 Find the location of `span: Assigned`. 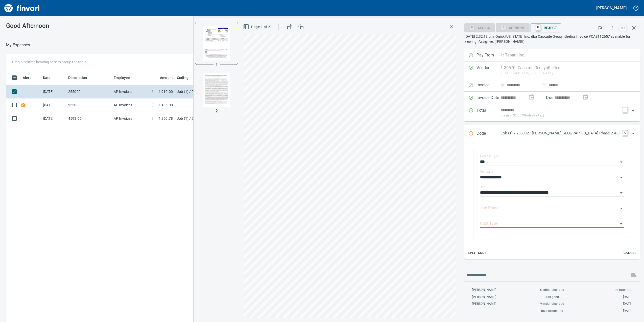

span: Assigned is located at coordinates (552, 297).